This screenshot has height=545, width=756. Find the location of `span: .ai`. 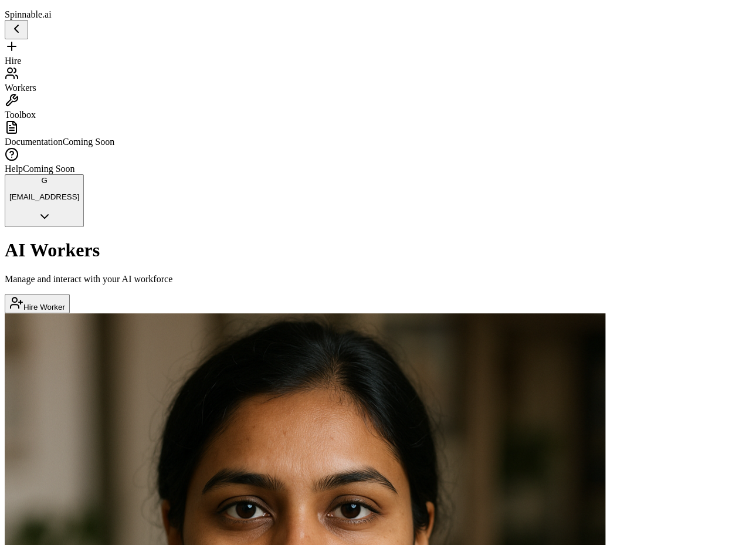

span: .ai is located at coordinates (47, 14).